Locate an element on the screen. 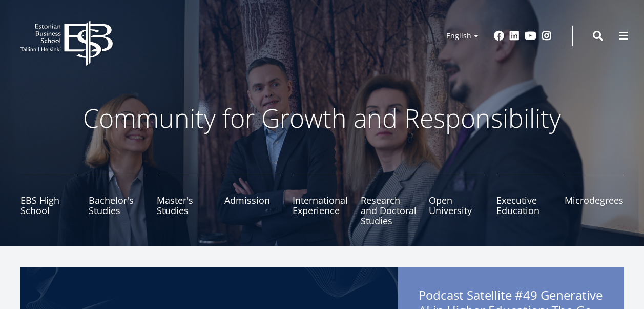 The height and width of the screenshot is (309, 644). a: Master's Studies is located at coordinates (185, 200).